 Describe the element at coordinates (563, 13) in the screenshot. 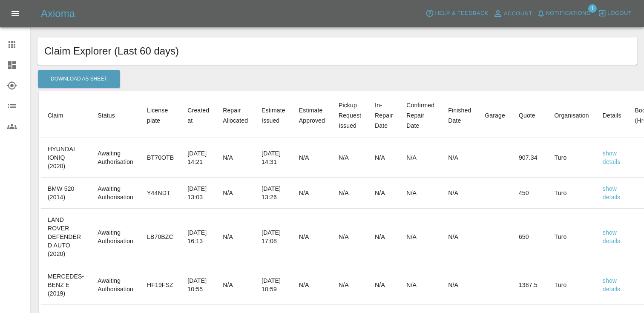

I see `button: Notifications` at that location.